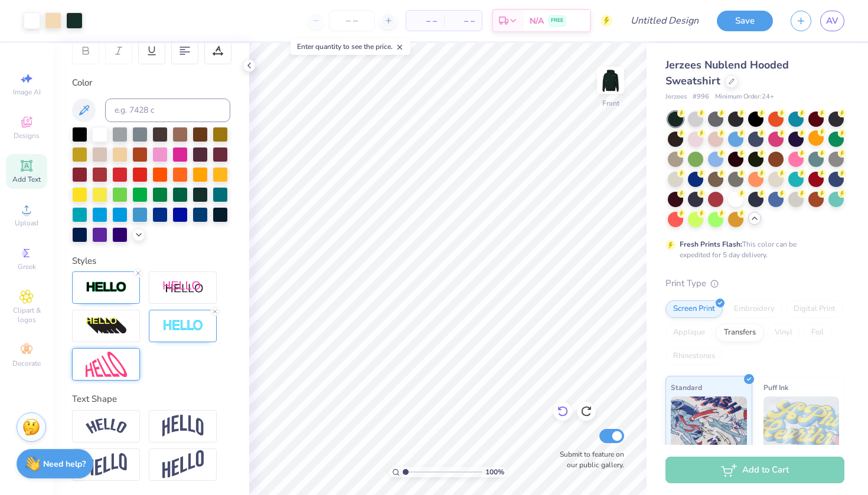  I want to click on img: Free Distort, so click(106, 364).